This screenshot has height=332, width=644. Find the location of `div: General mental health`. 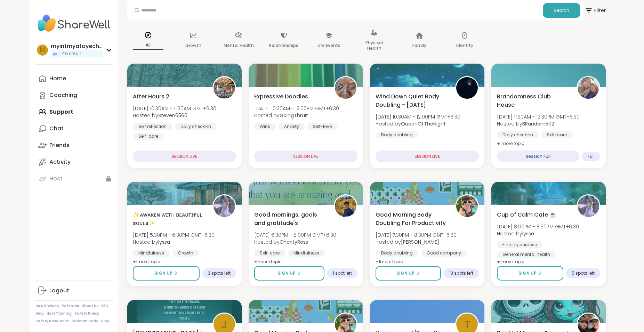

div: General mental health is located at coordinates (527, 254).